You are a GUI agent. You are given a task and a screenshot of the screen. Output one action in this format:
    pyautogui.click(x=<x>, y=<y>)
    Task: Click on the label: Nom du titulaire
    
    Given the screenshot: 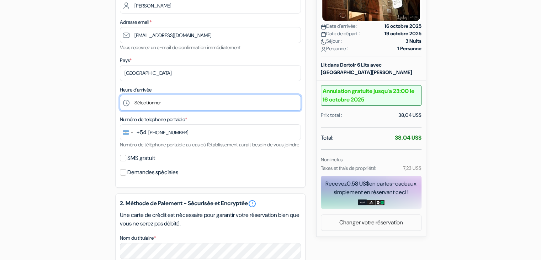 What is the action you would take?
    pyautogui.click(x=138, y=237)
    